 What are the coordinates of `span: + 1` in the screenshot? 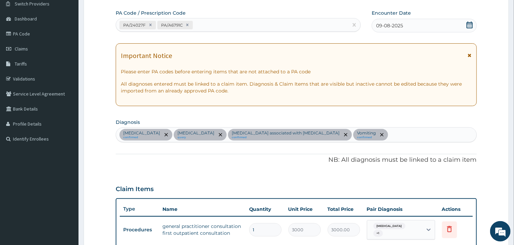 It's located at (379, 234).